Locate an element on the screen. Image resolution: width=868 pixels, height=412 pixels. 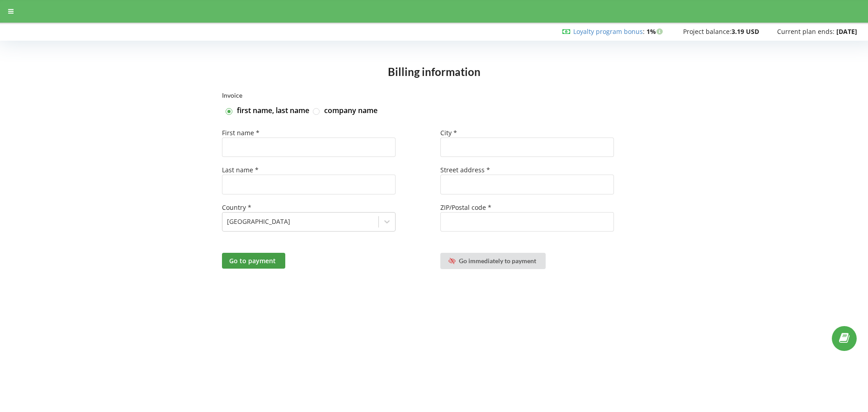
strong: 3.19 USD is located at coordinates (745, 31).